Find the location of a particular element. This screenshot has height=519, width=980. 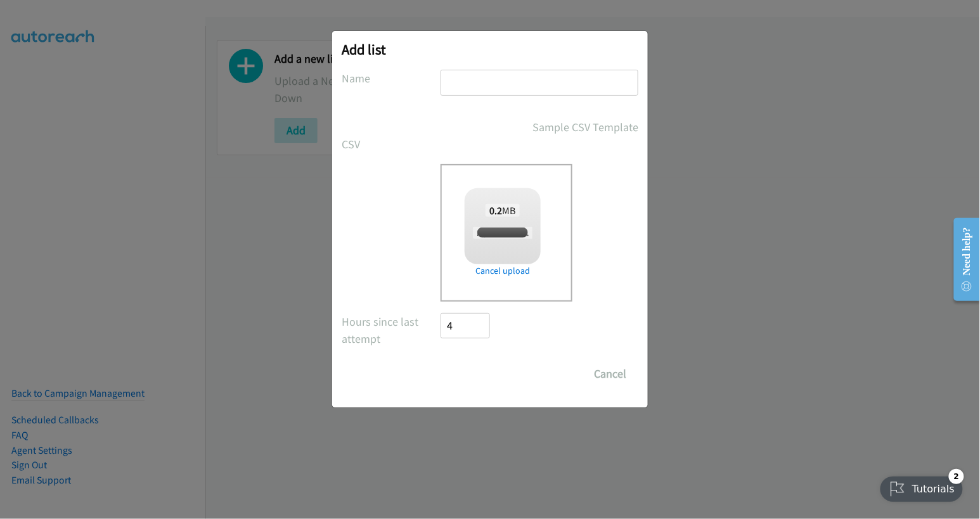

button: Cancel is located at coordinates (610, 374).